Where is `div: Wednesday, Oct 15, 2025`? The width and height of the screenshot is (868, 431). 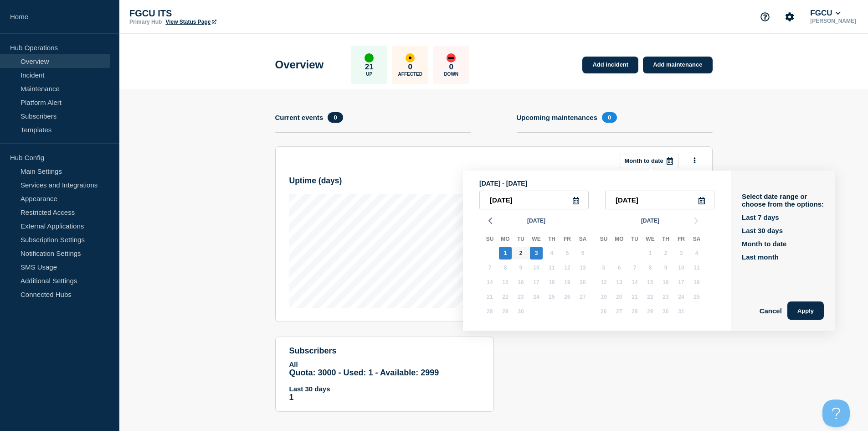
div: Wednesday, Oct 15, 2025 is located at coordinates (650, 283).